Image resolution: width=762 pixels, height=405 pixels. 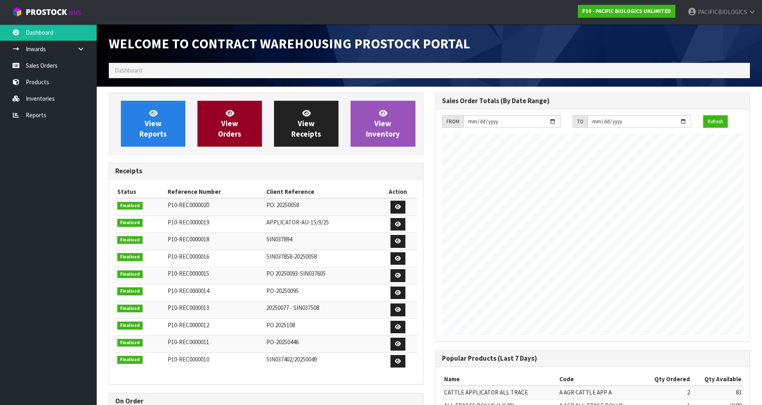 I want to click on a: ViewReceipts, so click(x=306, y=124).